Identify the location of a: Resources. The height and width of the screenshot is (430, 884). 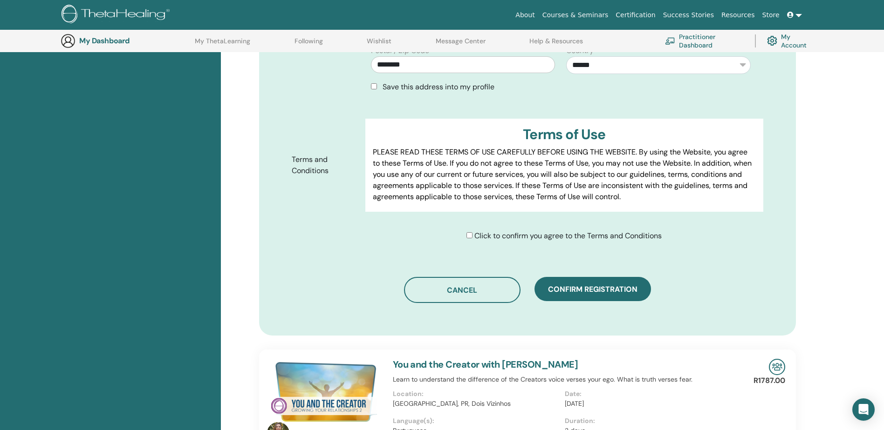
(738, 15).